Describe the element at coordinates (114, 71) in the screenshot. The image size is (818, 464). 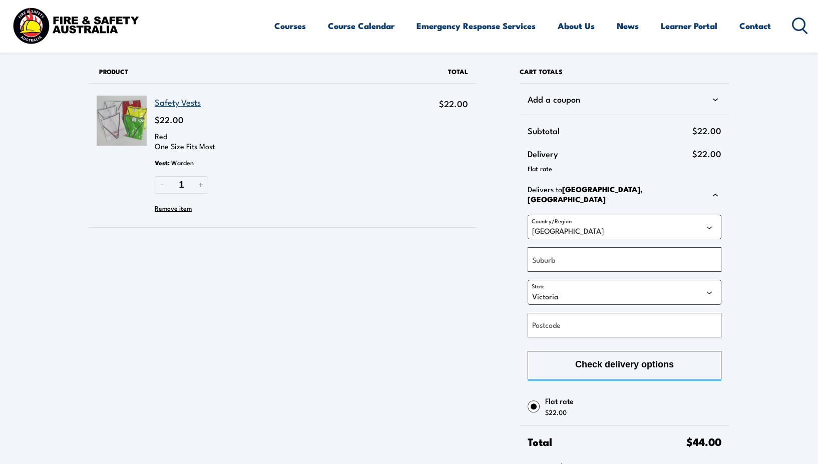
I see `span: Product` at that location.